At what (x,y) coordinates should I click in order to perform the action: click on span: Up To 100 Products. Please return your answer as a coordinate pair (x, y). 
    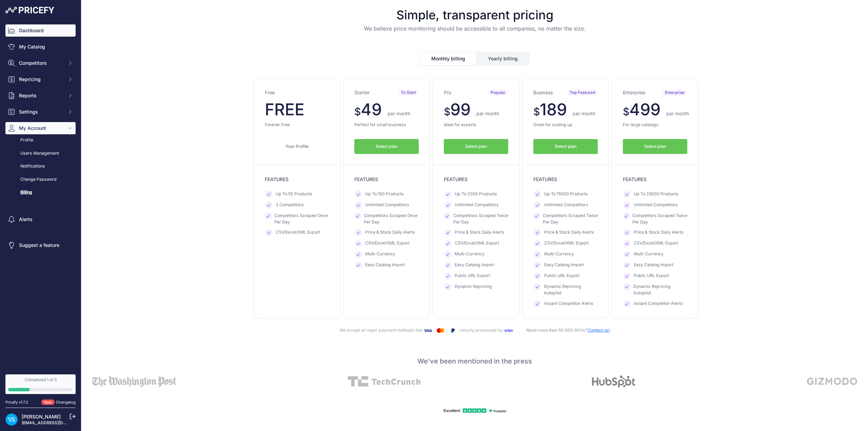
    Looking at the image, I should click on (385, 195).